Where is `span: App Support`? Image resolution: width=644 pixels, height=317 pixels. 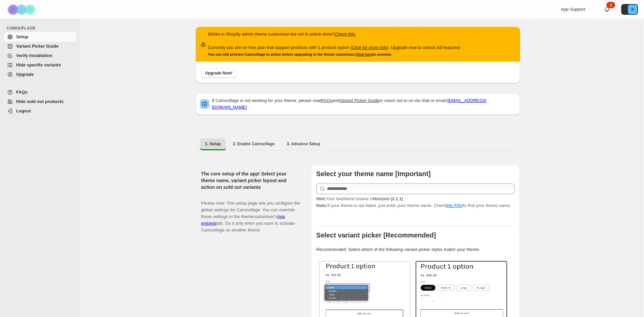
span: App Support is located at coordinates (572, 9).